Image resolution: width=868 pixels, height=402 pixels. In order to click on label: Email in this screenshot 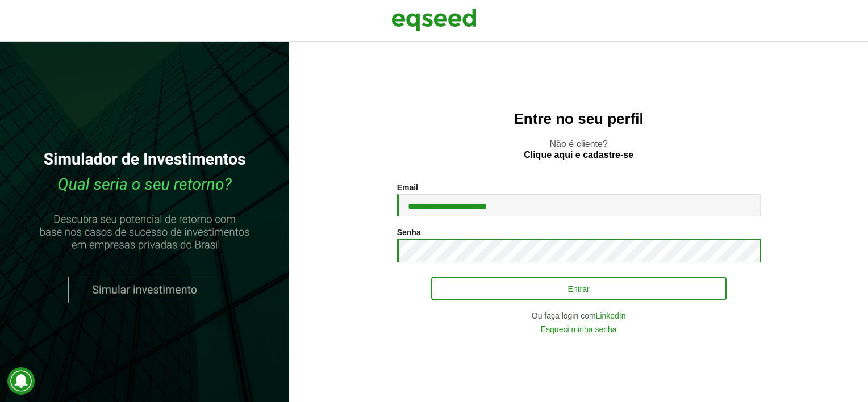, I will do `click(407, 187)`.